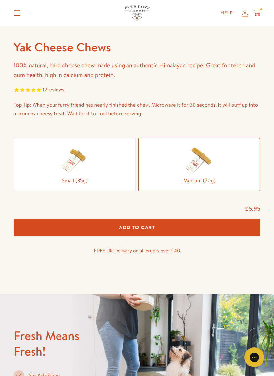 This screenshot has height=376, width=274. I want to click on button: Add To Cart, so click(137, 228).